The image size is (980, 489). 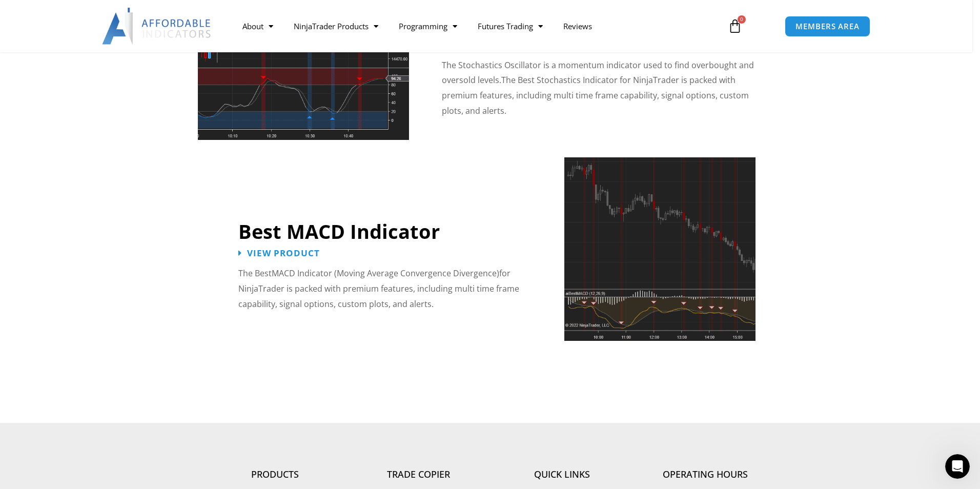 I want to click on h4: Trade Copier, so click(x=418, y=475).